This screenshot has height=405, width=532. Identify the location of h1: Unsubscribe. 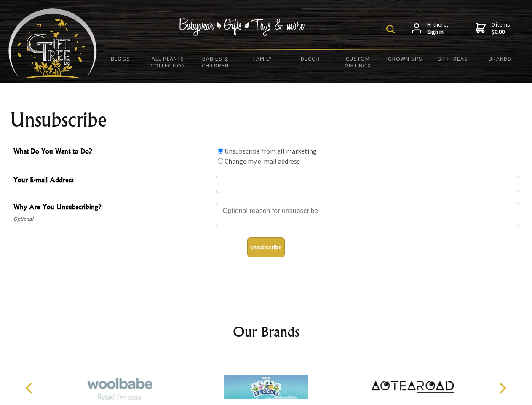
(266, 120).